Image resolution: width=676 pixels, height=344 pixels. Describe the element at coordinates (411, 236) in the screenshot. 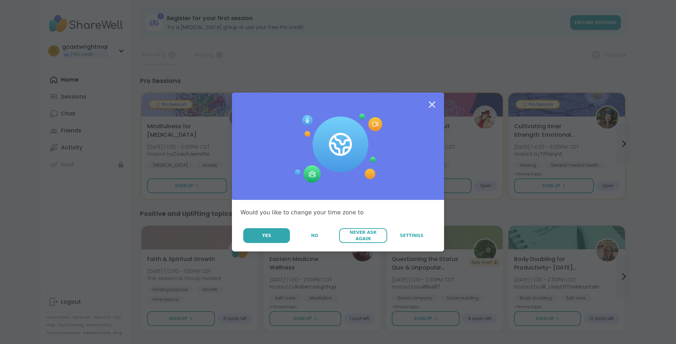

I see `span: Settings` at that location.